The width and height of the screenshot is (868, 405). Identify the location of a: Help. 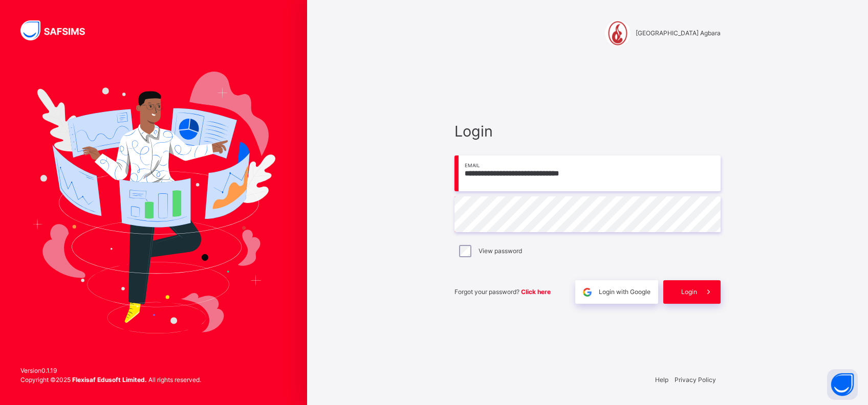
(662, 379).